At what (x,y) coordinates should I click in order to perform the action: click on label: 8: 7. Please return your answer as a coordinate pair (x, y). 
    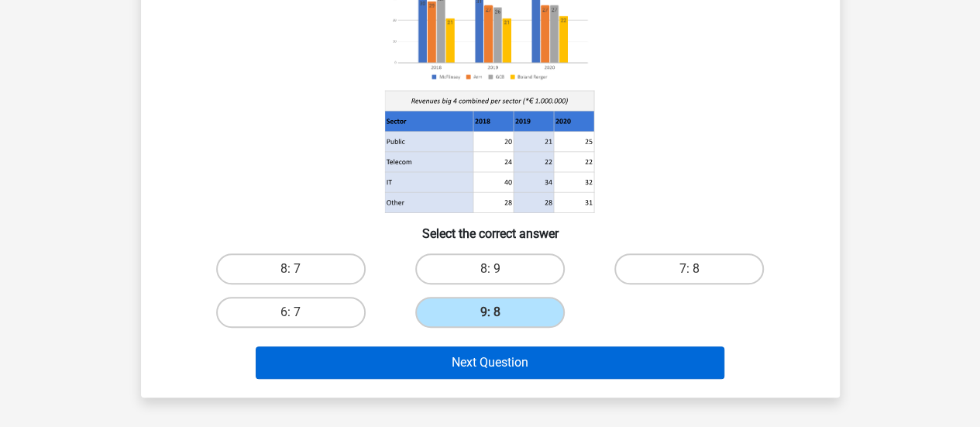
    Looking at the image, I should click on (291, 269).